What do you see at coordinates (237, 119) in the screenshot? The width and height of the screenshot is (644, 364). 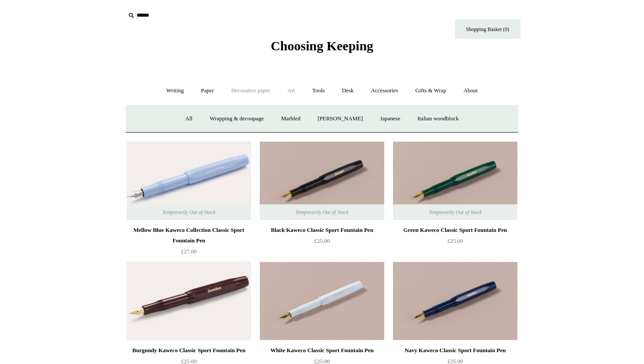 I see `a: Wrapping & decoupage` at bounding box center [237, 119].